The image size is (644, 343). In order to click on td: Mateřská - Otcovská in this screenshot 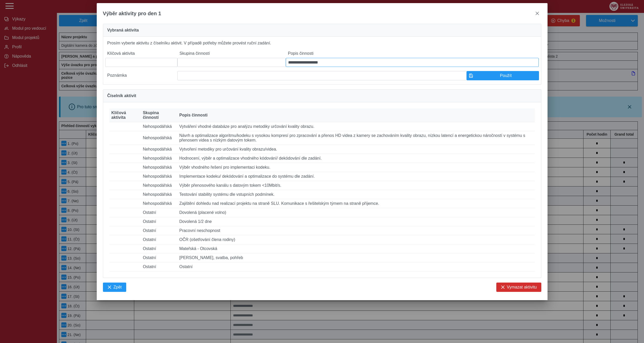, I will do `click(356, 249)`.